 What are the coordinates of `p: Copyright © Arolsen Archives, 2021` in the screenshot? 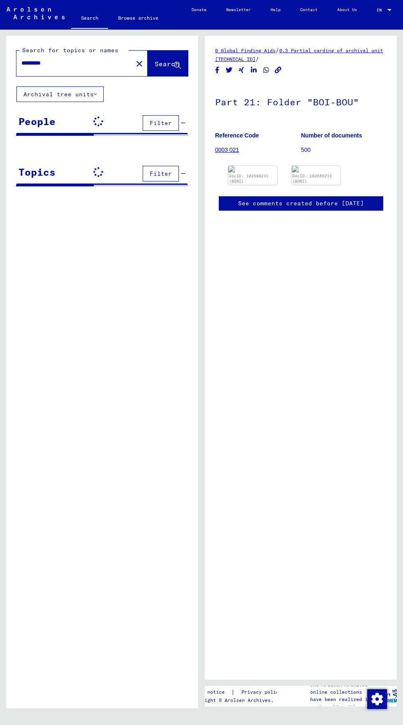 It's located at (241, 701).